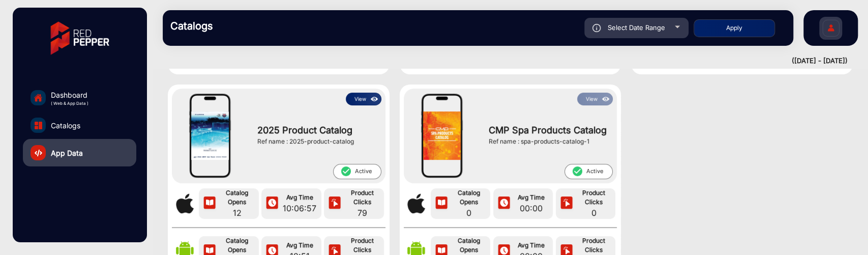 The image size is (868, 255). Describe the element at coordinates (531, 208) in the screenshot. I see `span: 00:00` at that location.